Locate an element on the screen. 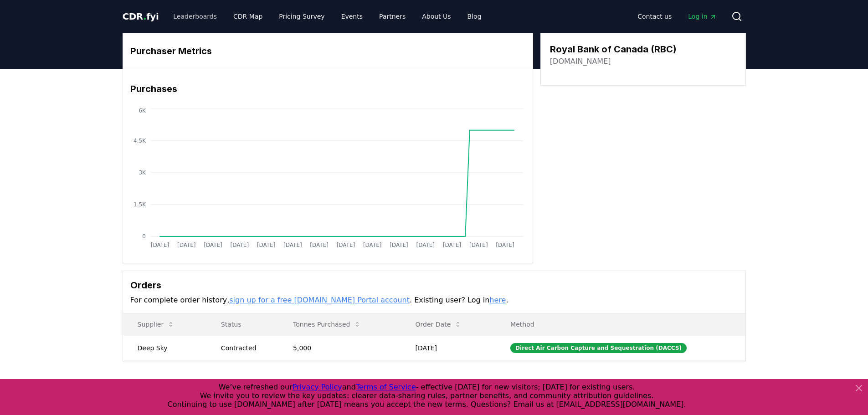 The image size is (868, 415). button: Tonnes Purchased is located at coordinates (327, 324).